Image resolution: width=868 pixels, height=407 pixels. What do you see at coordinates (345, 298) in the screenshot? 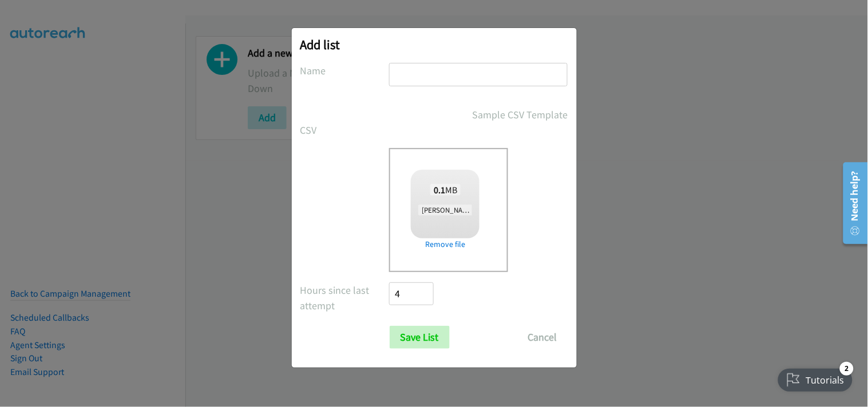
I see `label: Hours since last attempt` at bounding box center [345, 298].